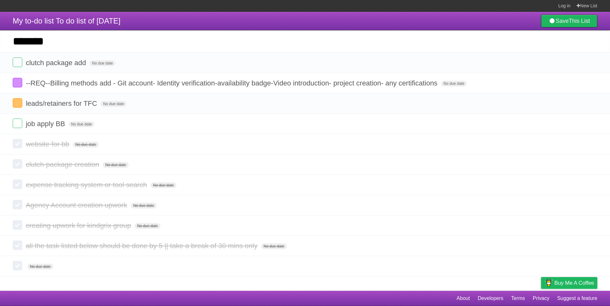  Describe the element at coordinates (541, 298) in the screenshot. I see `a: Privacy` at that location.